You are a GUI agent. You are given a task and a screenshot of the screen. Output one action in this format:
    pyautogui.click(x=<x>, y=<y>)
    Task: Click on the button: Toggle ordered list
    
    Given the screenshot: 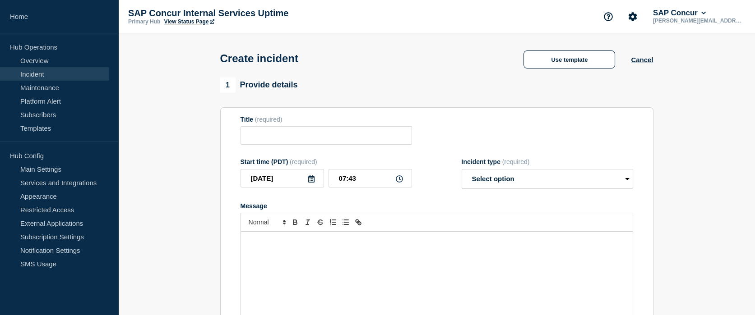 What is the action you would take?
    pyautogui.click(x=333, y=222)
    